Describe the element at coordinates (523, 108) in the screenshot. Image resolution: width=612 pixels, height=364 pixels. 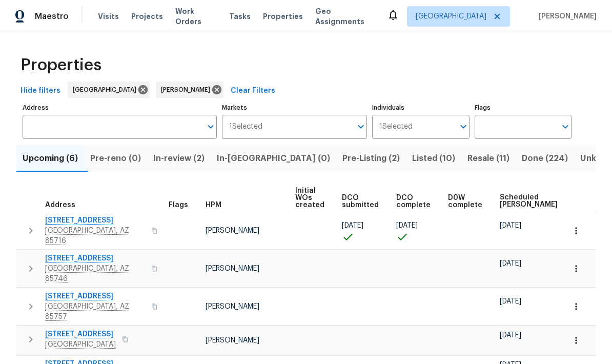
I see `label: Flags` at that location.